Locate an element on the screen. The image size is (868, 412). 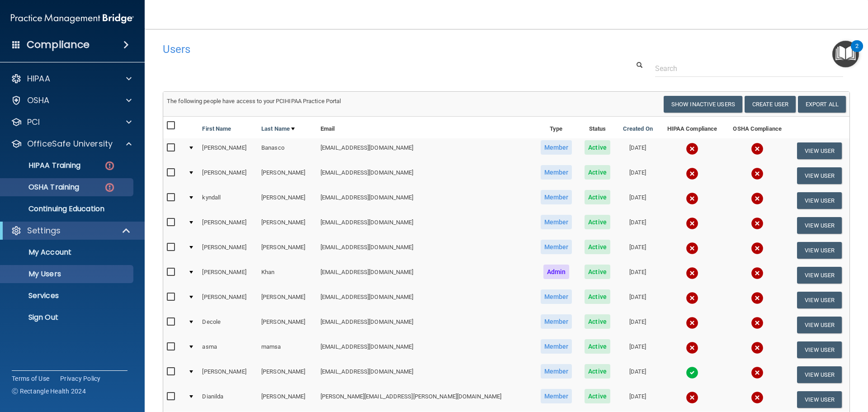
a: OfficeSafe University is located at coordinates (71, 144).